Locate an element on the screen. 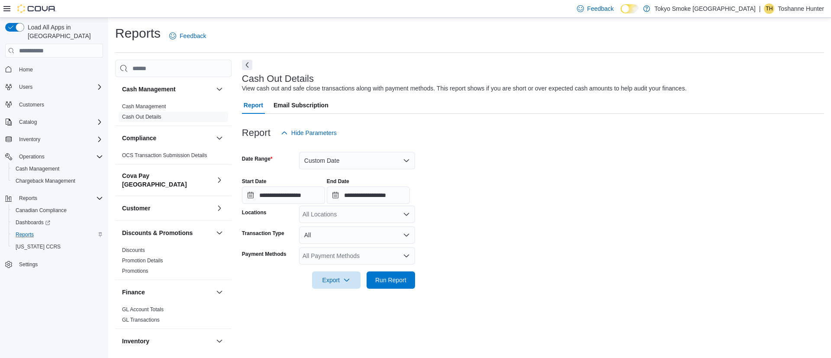  a: Promotion Details is located at coordinates (142, 260).